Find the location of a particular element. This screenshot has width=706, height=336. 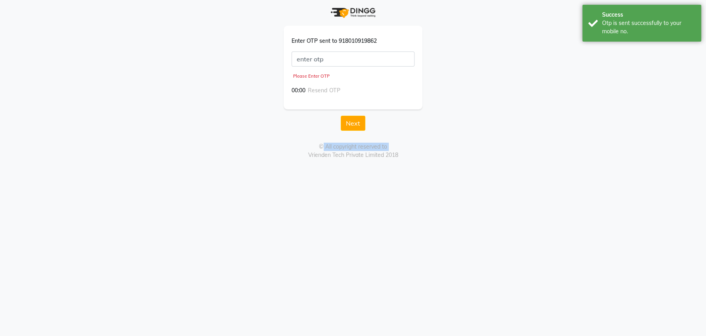

div: Enter OTP sent to 918010919862 is located at coordinates (353, 41).